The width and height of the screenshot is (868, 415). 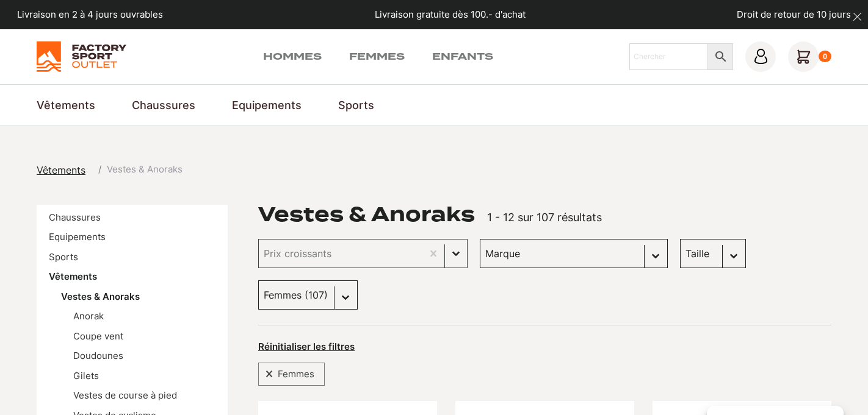 What do you see at coordinates (367, 214) in the screenshot?
I see `h1: Vestes & Anoraks` at bounding box center [367, 214].